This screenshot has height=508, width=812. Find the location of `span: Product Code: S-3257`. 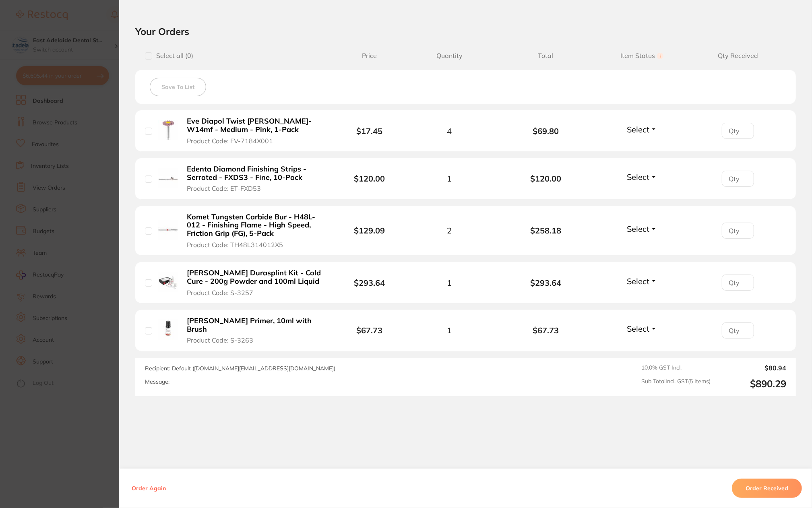

span: Product Code: S-3257 is located at coordinates (220, 293).